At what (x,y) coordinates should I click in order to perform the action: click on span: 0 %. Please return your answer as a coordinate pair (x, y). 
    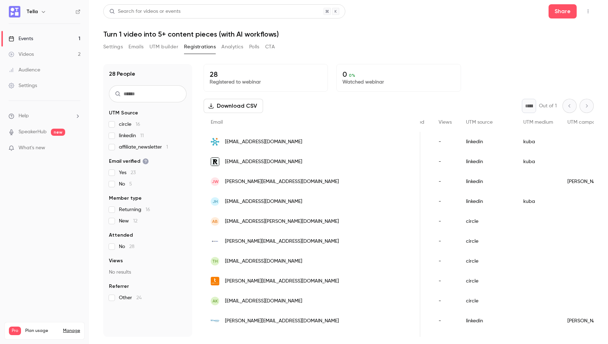
    Looking at the image, I should click on (352, 75).